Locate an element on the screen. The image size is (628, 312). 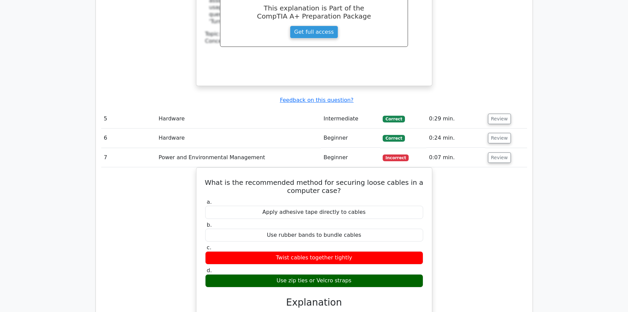
div: Use rubber bands to bundle cables is located at coordinates (314, 235).